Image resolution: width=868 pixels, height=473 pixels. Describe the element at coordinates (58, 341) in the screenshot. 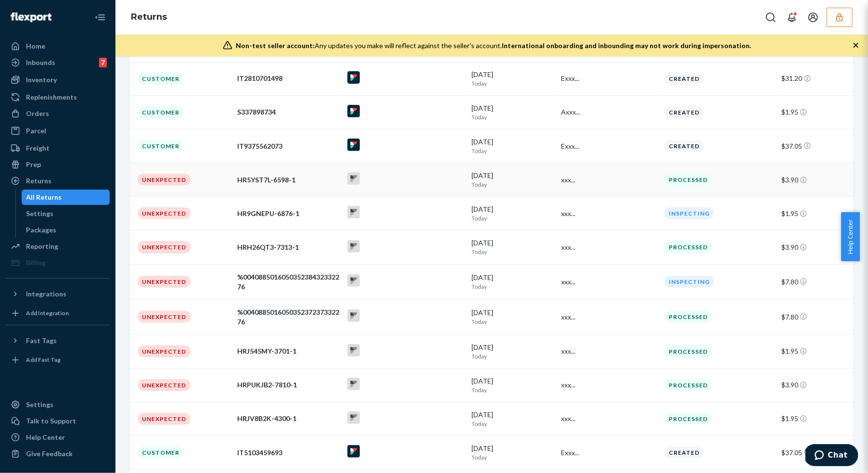

I see `button: Fast Tags` at that location.